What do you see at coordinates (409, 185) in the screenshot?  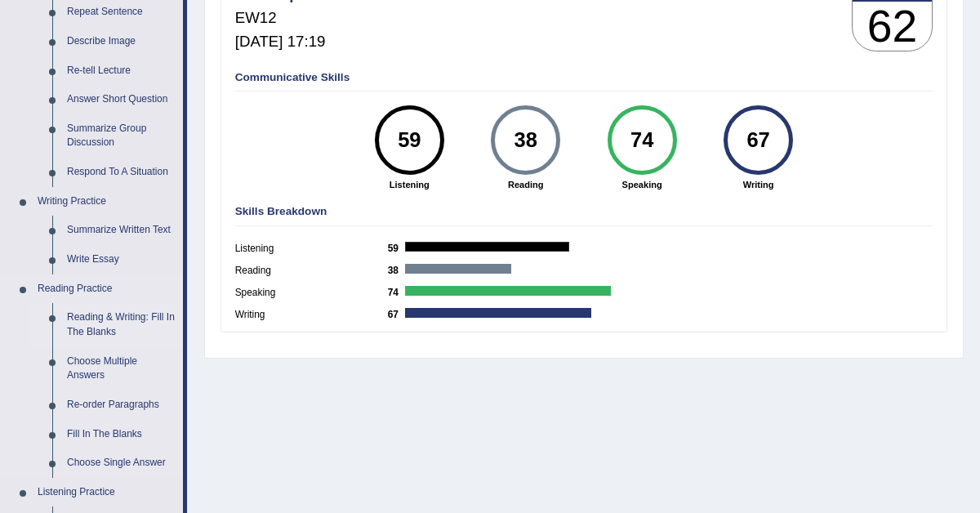 I see `strong: Listening` at bounding box center [409, 185].